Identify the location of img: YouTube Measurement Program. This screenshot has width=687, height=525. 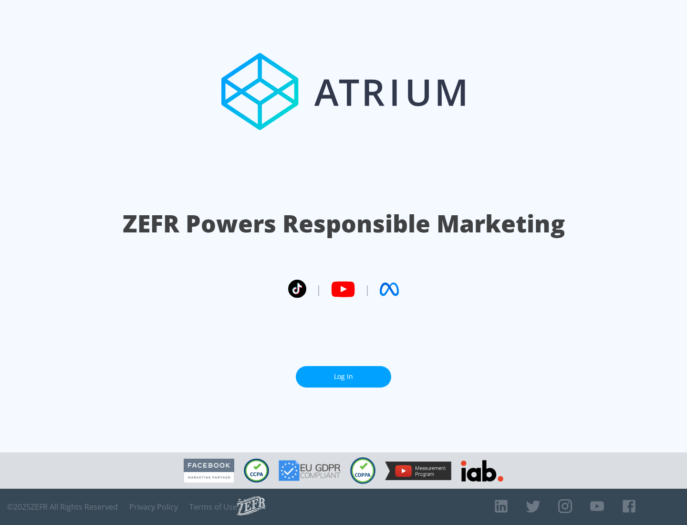
(418, 471).